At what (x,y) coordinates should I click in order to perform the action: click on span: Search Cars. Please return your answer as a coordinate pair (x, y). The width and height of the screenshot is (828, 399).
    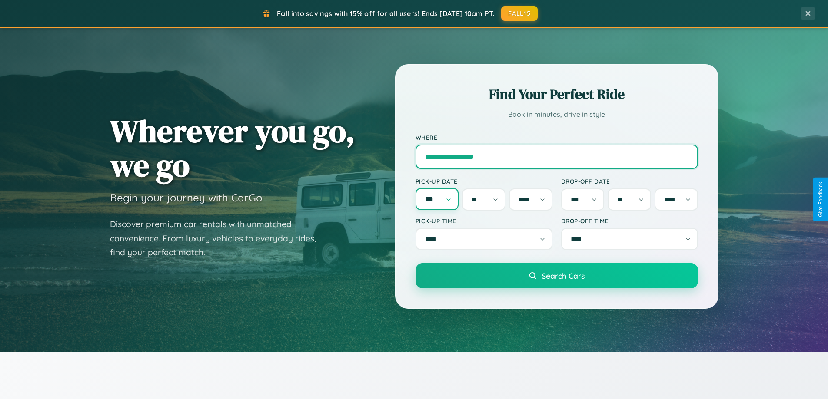
    Looking at the image, I should click on (563, 276).